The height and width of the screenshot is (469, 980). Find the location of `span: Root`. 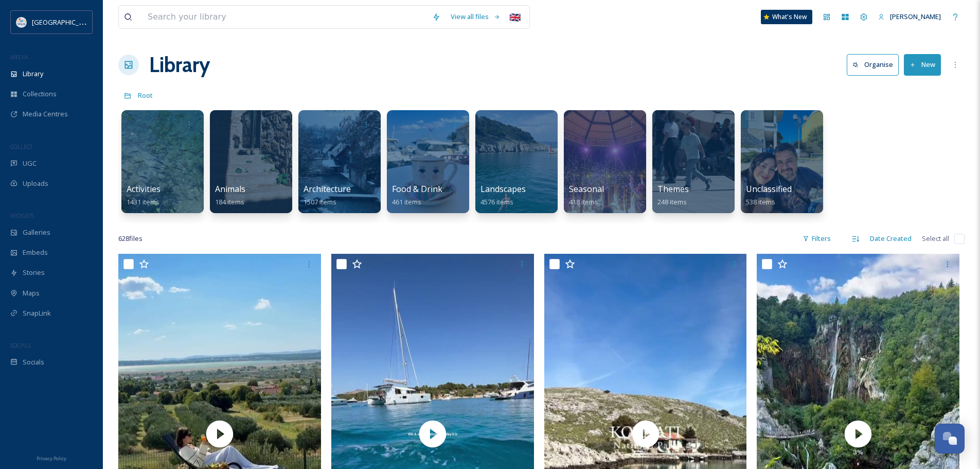

span: Root is located at coordinates (145, 96).